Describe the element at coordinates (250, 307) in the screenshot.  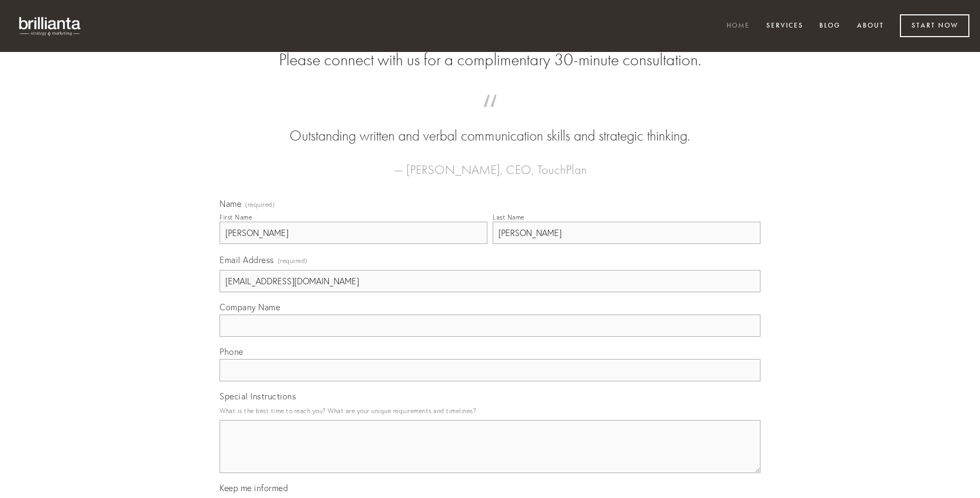
I see `span: Company Name` at that location.